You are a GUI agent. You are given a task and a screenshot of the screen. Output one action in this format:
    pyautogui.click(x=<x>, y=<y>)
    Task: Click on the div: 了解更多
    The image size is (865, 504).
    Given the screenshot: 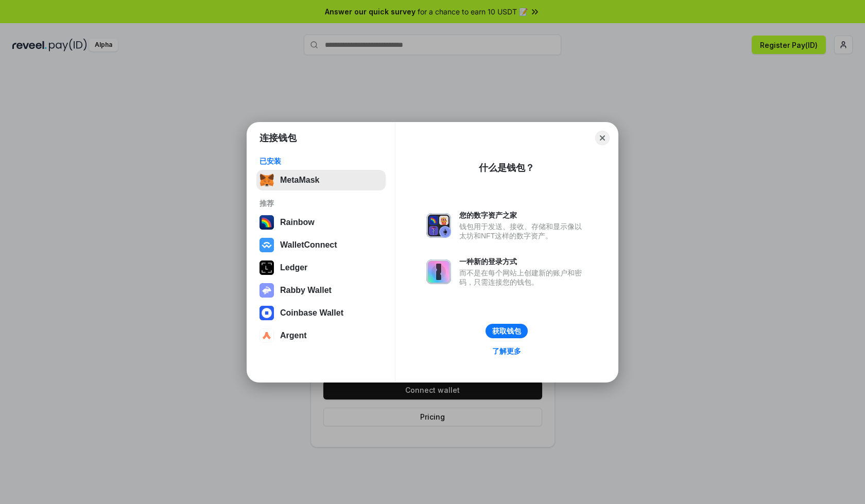 What is the action you would take?
    pyautogui.click(x=506, y=351)
    